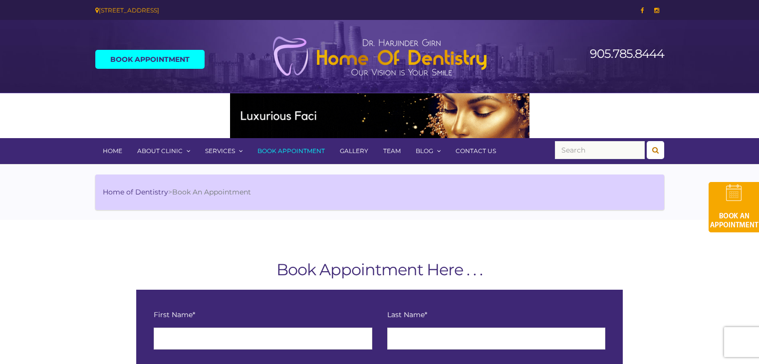 The width and height of the screenshot is (759, 364). Describe the element at coordinates (475, 151) in the screenshot. I see `a: Contact Us` at that location.